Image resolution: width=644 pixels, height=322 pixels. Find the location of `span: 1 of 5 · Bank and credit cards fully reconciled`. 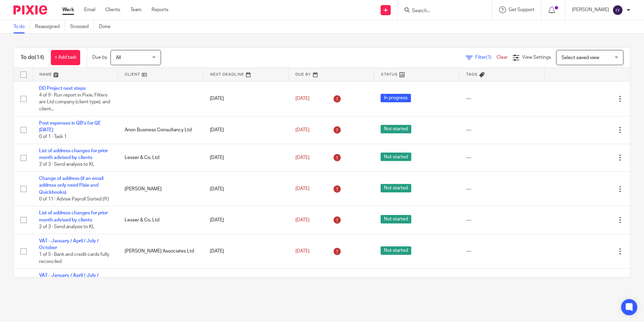

span: 1 of 5 · Bank and credit cards fully reconciled is located at coordinates (74, 258).